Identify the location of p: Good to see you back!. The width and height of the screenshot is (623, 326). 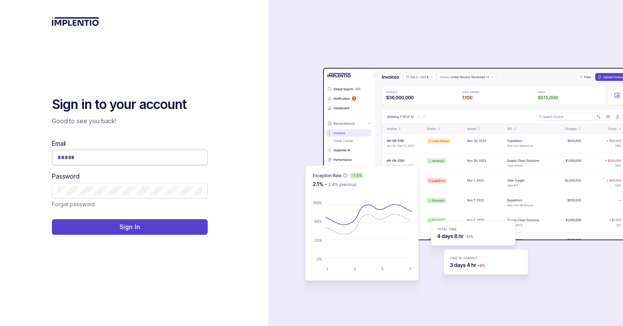
(130, 121).